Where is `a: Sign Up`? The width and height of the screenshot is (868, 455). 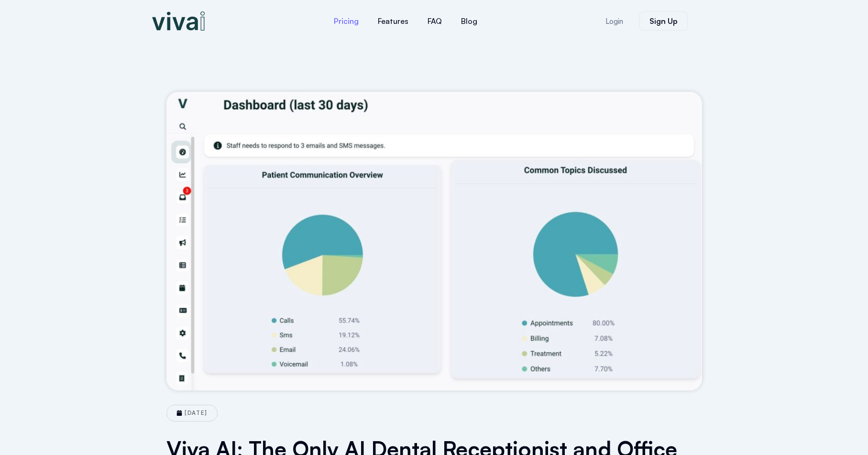
a: Sign Up is located at coordinates (663, 21).